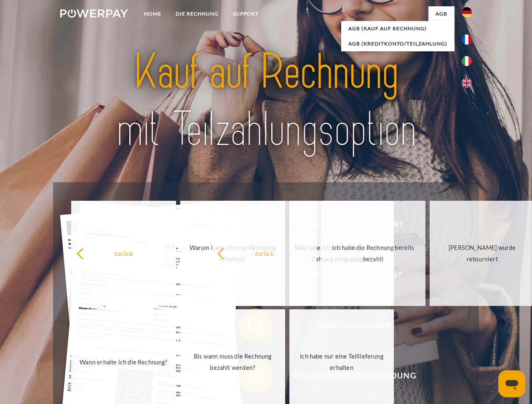  What do you see at coordinates (94, 13) in the screenshot?
I see `img: logo-powerpay-white.svg` at bounding box center [94, 13].